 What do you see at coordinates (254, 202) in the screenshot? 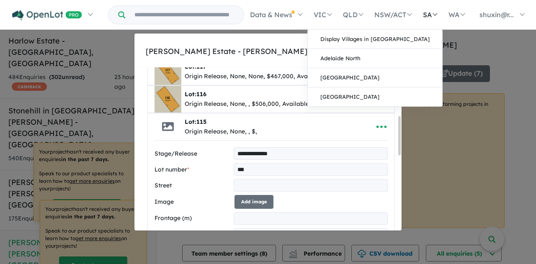
I see `button: Add image` at bounding box center [254, 202].